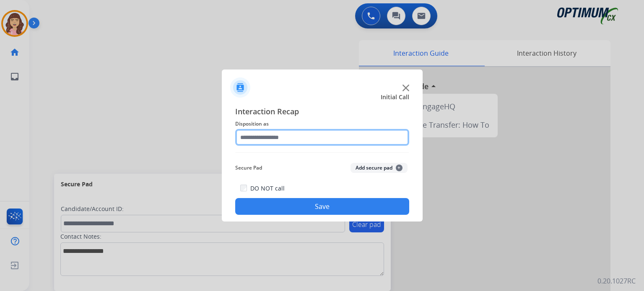  What do you see at coordinates (616, 281) in the screenshot?
I see `p: 0.20.1027RC` at bounding box center [616, 281].